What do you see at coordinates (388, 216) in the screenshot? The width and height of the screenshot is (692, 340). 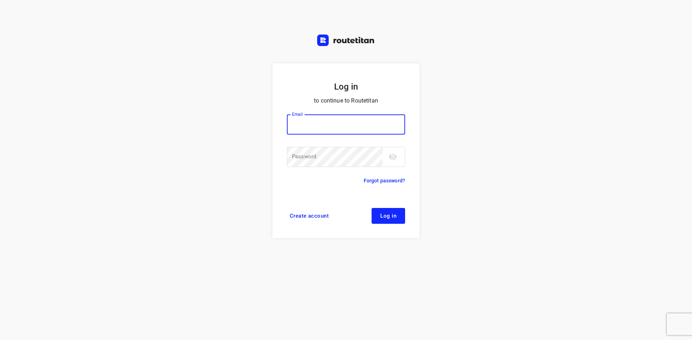 I see `span: Log in` at bounding box center [388, 216].